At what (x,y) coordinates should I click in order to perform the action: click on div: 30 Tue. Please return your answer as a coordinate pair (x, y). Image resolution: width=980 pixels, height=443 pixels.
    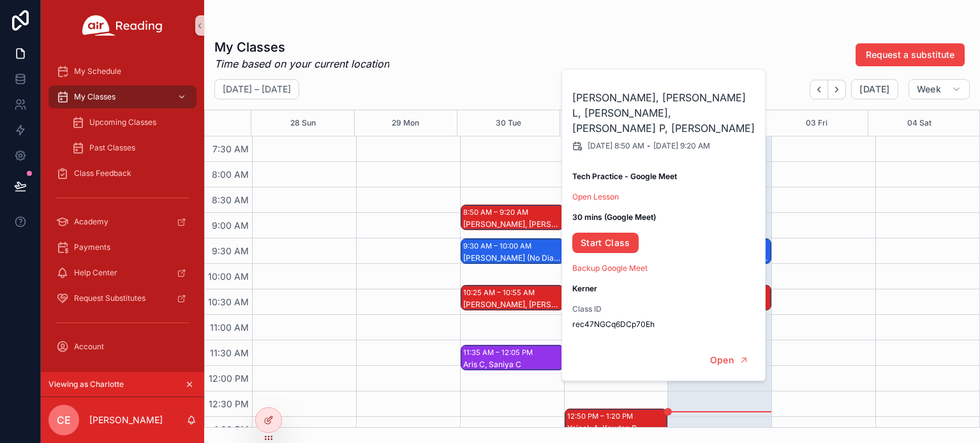
    Looking at the image, I should click on (509, 123).